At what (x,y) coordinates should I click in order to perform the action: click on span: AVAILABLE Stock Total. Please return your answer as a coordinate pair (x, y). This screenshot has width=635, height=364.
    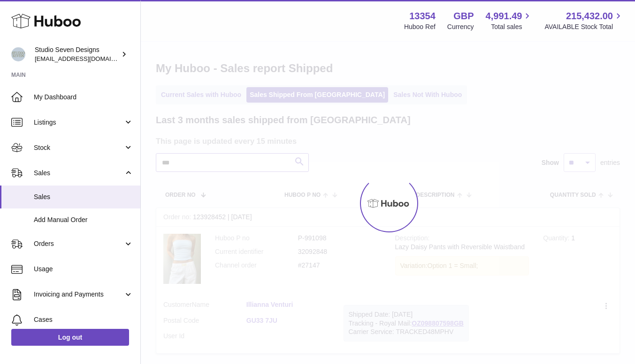
    Looking at the image, I should click on (584, 27).